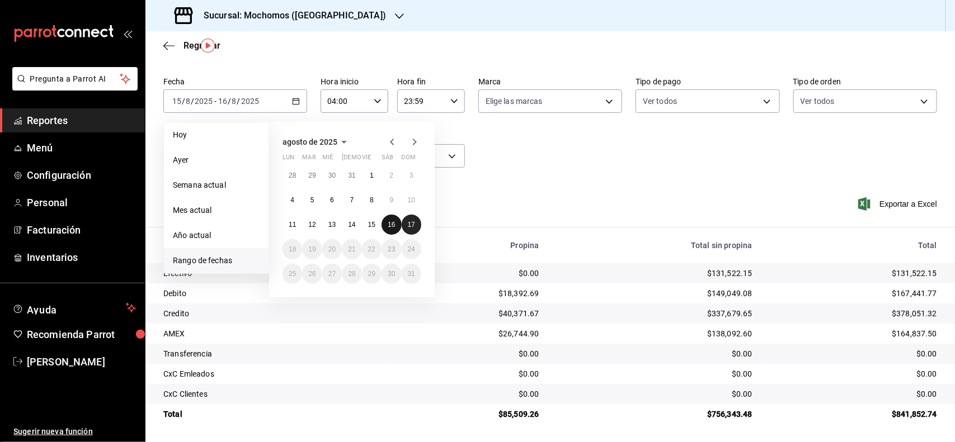 This screenshot has height=442, width=955. What do you see at coordinates (352, 200) in the screenshot?
I see `abbr: 7 de agosto de 2025` at bounding box center [352, 200].